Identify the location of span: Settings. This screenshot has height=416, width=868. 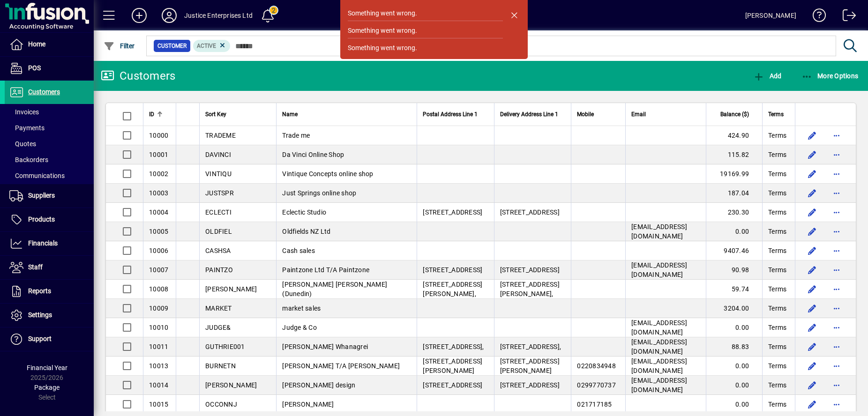
(40, 315).